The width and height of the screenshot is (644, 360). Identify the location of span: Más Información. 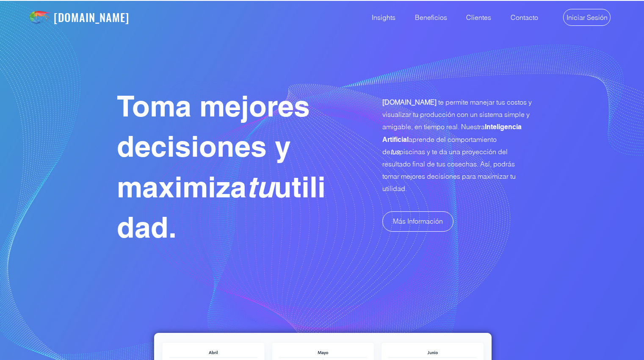
(418, 221).